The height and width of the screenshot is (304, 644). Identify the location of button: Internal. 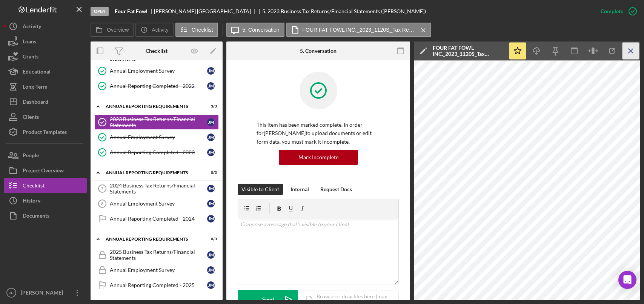
(300, 189).